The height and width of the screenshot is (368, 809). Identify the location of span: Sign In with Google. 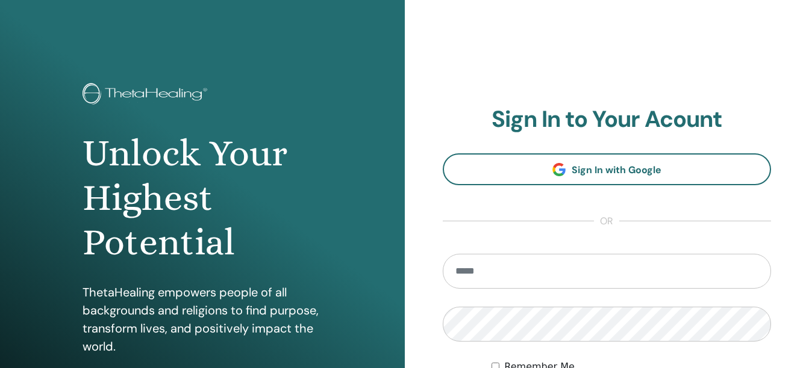
(616, 170).